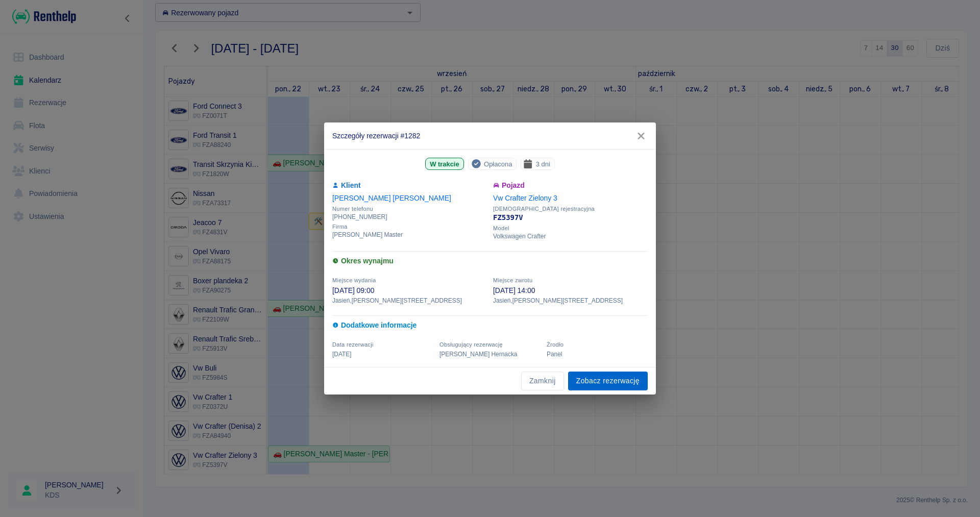 The image size is (980, 517). What do you see at coordinates (570, 236) in the screenshot?
I see `p: Volkswagen Crafter` at bounding box center [570, 236].